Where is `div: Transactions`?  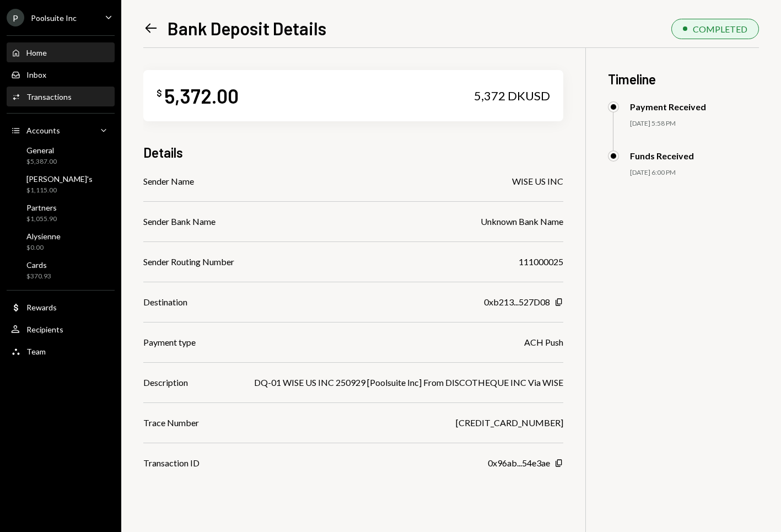
div: Transactions is located at coordinates (49, 96).